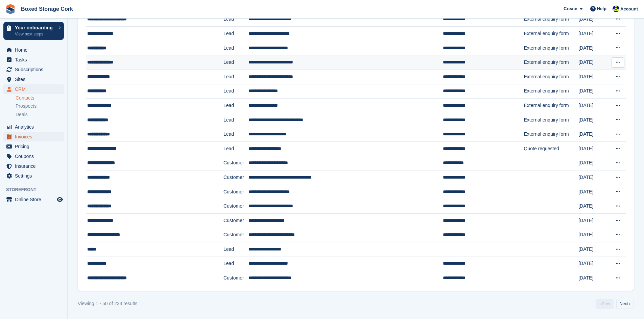  Describe the element at coordinates (35, 156) in the screenshot. I see `span: Coupons` at that location.